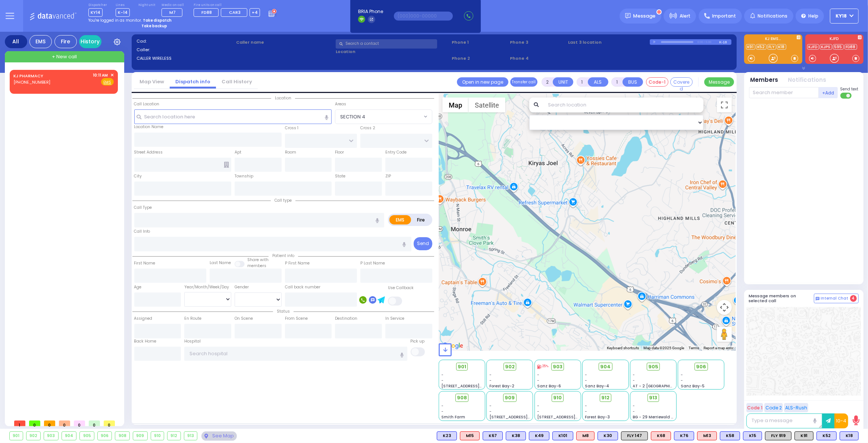 The width and height of the screenshot is (868, 443). I want to click on button: ALS-Rush, so click(796, 408).